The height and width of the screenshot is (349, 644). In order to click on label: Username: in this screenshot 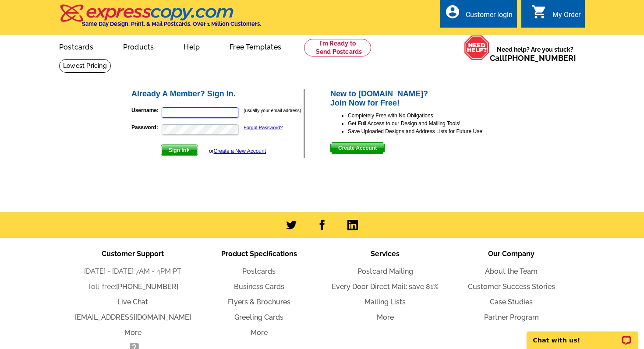, I will do `click(146, 111)`.